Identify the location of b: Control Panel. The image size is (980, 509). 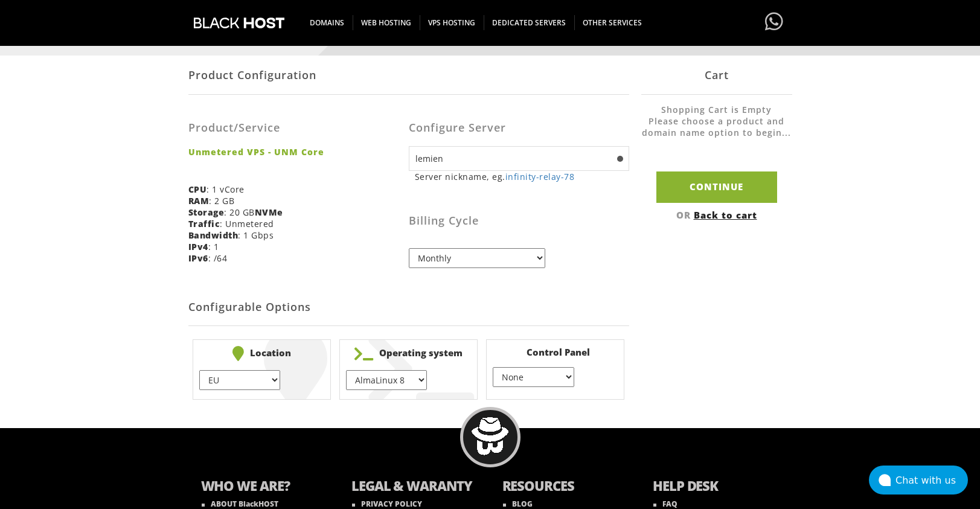
(555, 352).